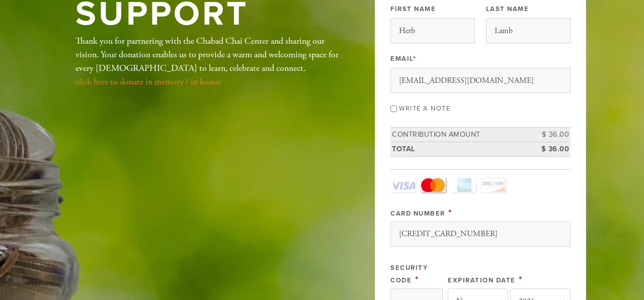  What do you see at coordinates (482, 280) in the screenshot?
I see `label: Expiration Date` at bounding box center [482, 280].